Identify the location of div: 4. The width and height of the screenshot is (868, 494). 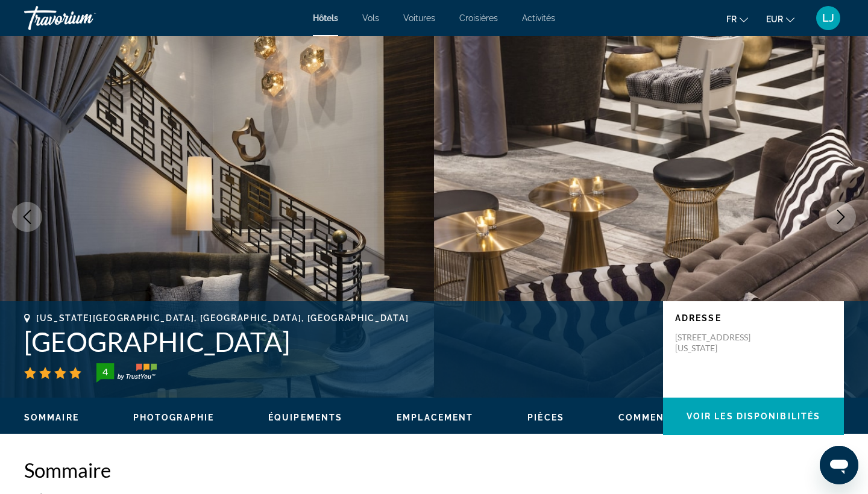
(105, 372).